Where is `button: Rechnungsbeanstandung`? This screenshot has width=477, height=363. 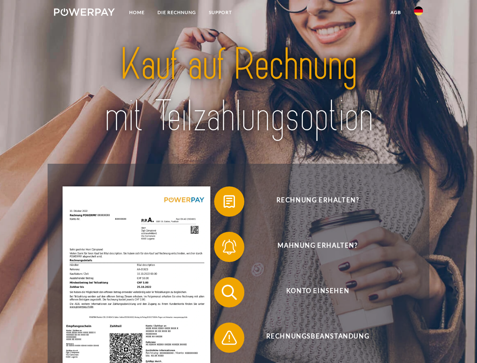 button: Rechnungsbeanstandung is located at coordinates (312, 337).